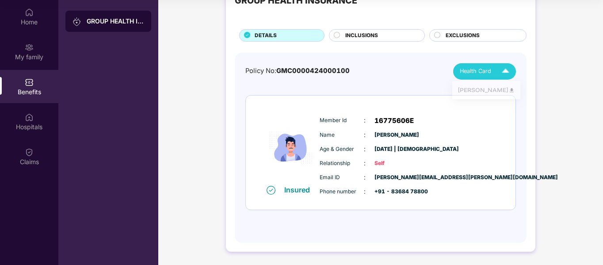  What do you see at coordinates (266, 35) in the screenshot?
I see `span: DETAILS` at bounding box center [266, 35].